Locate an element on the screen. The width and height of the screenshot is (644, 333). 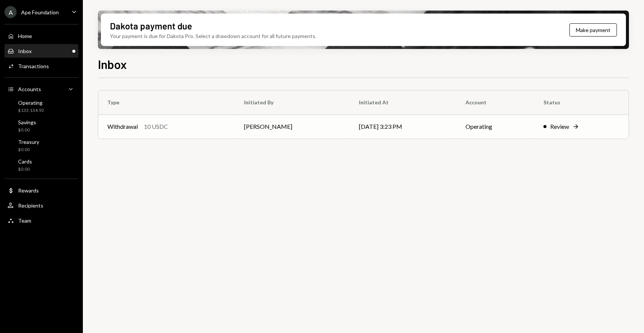
td: Operating is located at coordinates (495, 127).